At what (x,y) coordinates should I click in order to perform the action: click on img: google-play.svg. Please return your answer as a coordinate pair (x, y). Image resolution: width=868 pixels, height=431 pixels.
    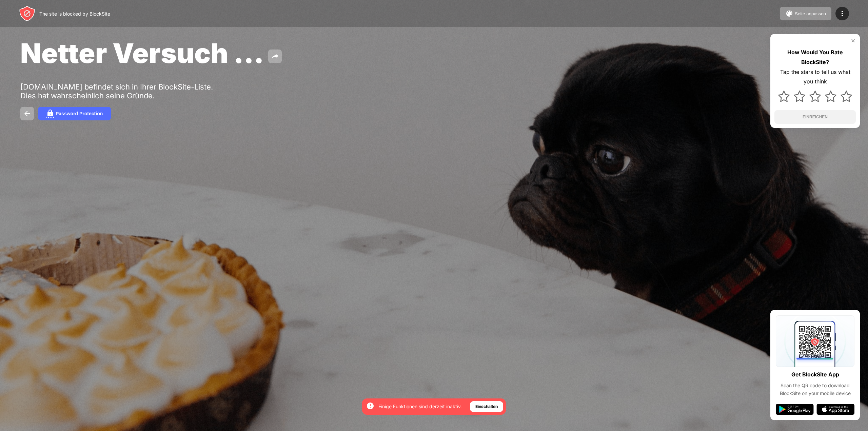
    Looking at the image, I should click on (795, 409).